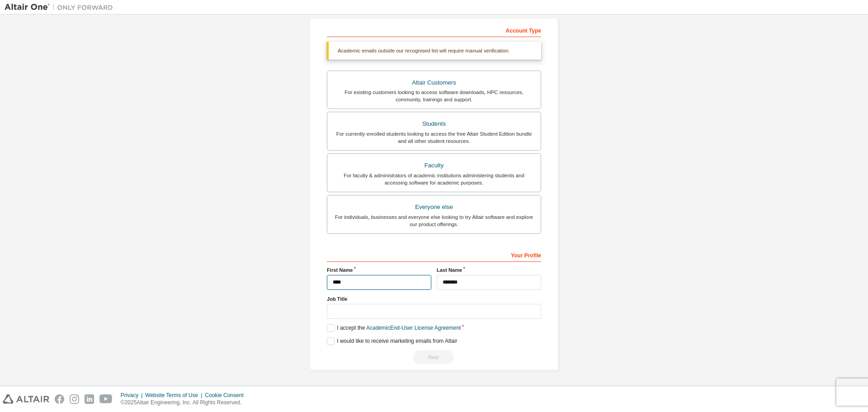  Describe the element at coordinates (489, 270) in the screenshot. I see `label: Last Name` at that location.